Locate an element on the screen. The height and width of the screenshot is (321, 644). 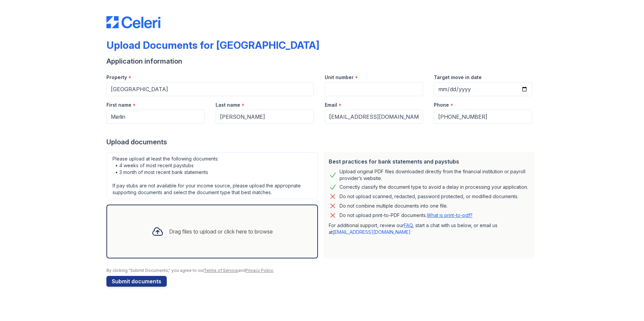
a: What is print-to-pdf? is located at coordinates (449, 215).